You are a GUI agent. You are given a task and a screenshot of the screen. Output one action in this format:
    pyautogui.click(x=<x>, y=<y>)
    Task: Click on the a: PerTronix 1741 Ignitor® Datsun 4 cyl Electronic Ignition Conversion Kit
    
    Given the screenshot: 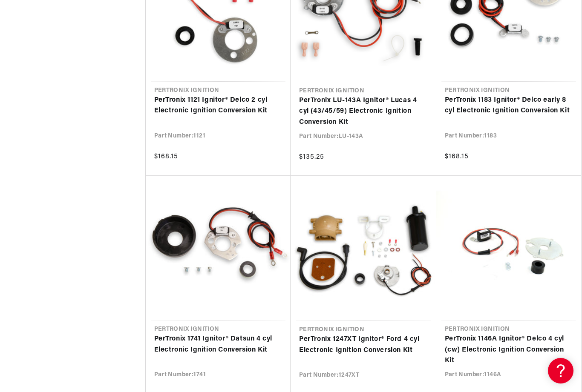 What is the action you would take?
    pyautogui.click(x=218, y=344)
    